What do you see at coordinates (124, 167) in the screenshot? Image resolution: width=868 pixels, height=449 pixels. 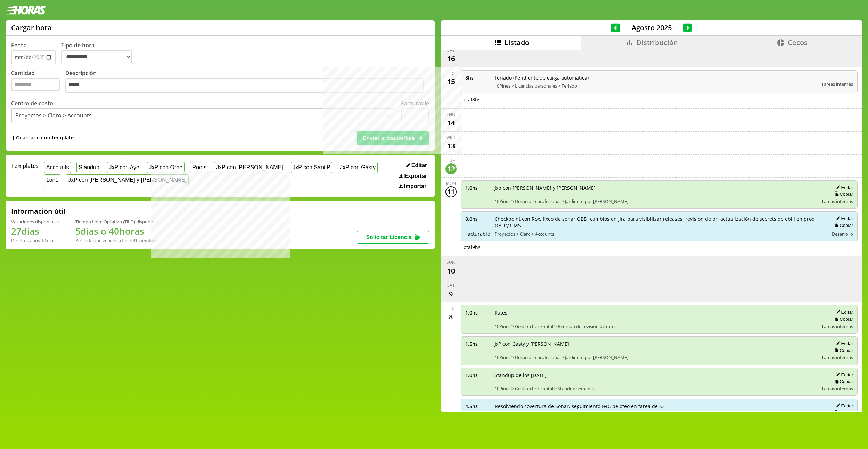 I see `button: JxP con Aye` at bounding box center [124, 167].